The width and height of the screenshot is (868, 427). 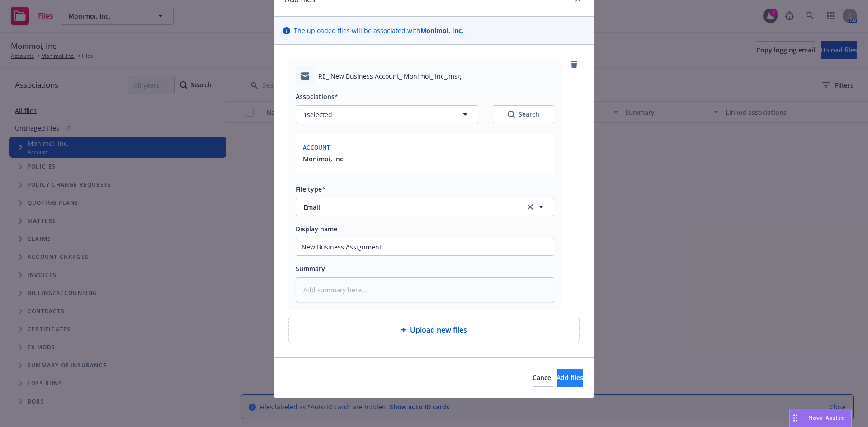 I want to click on span: Summary, so click(x=310, y=268).